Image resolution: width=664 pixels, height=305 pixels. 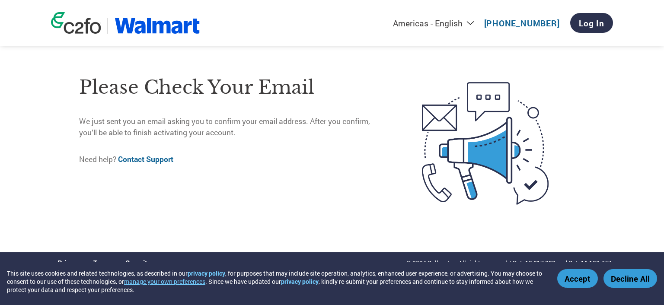 What do you see at coordinates (232, 87) in the screenshot?
I see `h1: Please check your email` at bounding box center [232, 87].